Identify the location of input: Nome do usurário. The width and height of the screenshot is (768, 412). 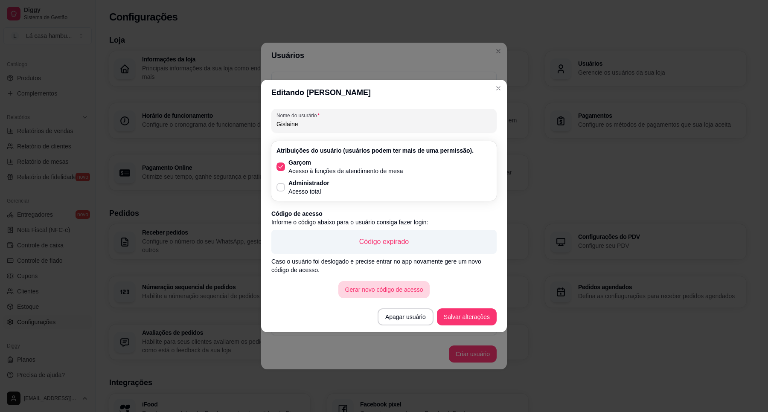
(384, 124).